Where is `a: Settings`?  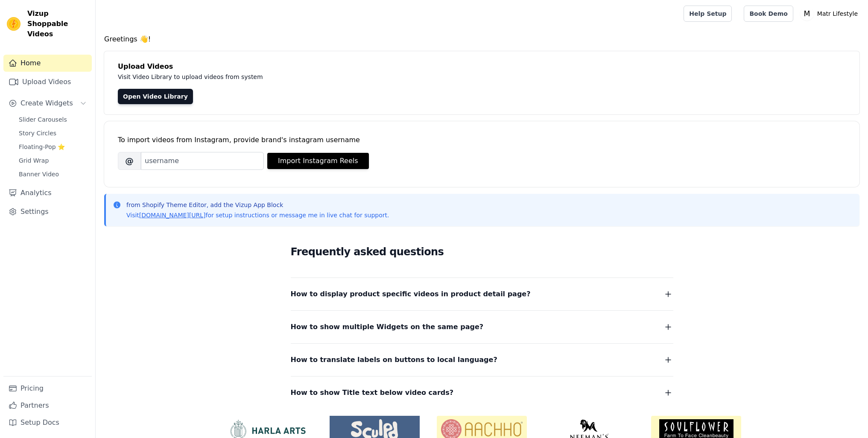 a: Settings is located at coordinates (47, 212).